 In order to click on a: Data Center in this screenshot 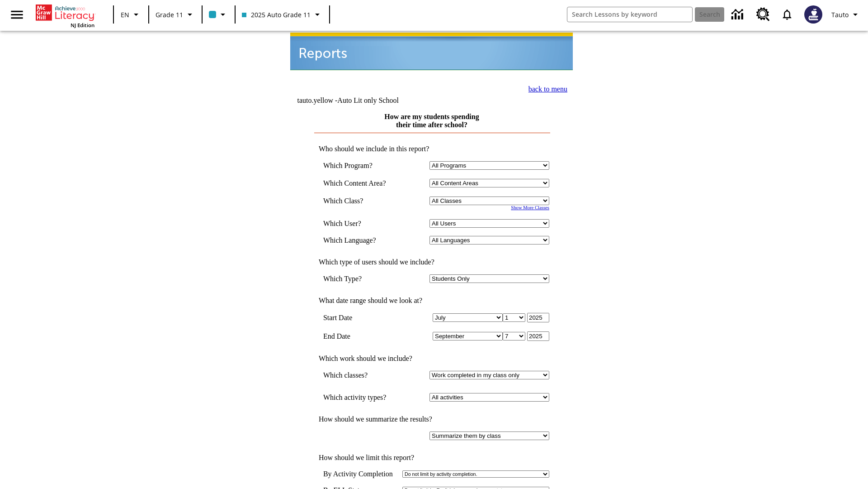, I will do `click(739, 14)`.